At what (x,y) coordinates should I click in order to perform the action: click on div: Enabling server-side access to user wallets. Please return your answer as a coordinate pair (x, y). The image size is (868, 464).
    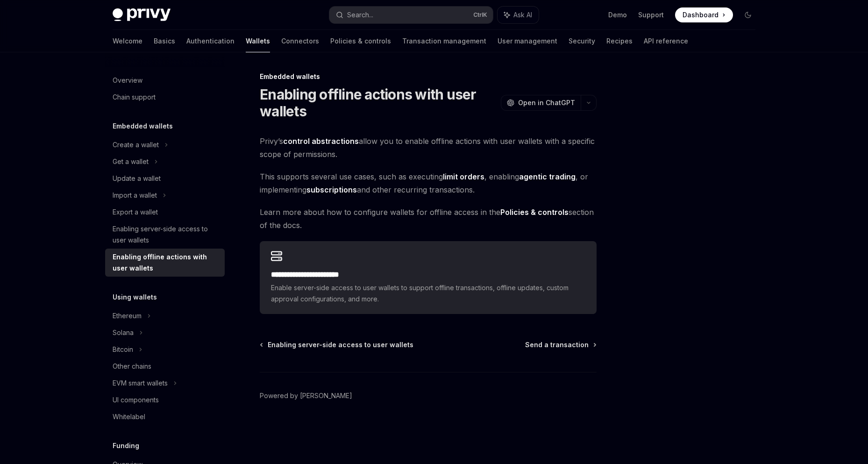
    Looking at the image, I should click on (165, 234).